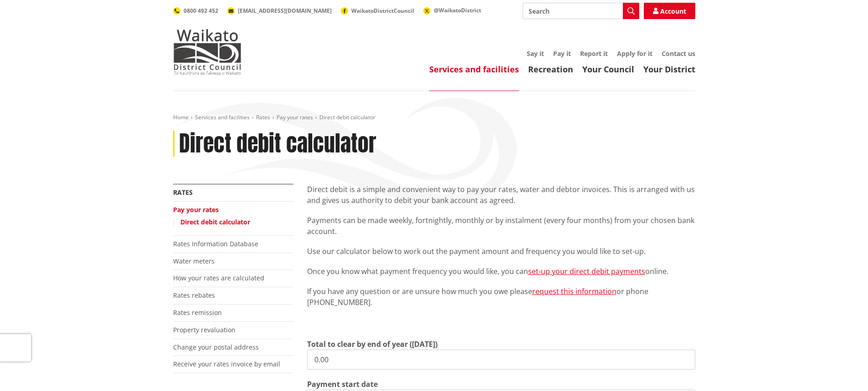  I want to click on a: Receive your rates invoice by email, so click(227, 364).